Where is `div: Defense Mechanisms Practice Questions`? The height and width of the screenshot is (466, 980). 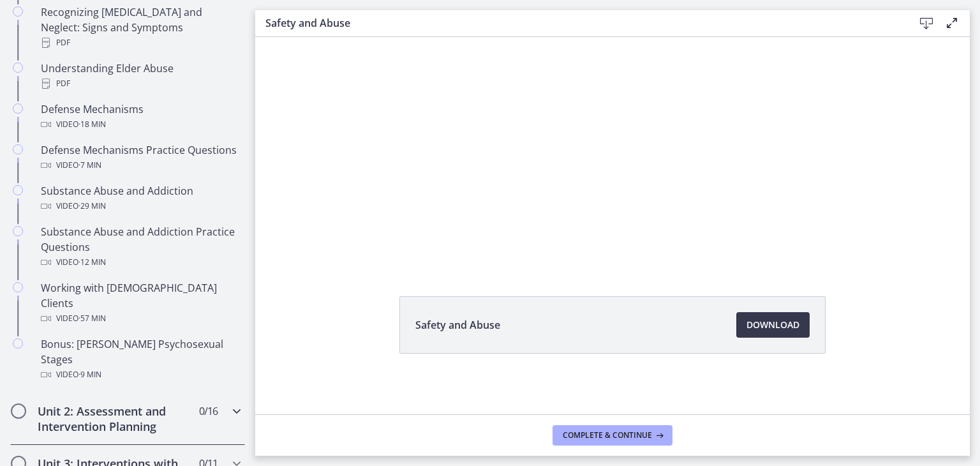
div: Defense Mechanisms Practice Questions is located at coordinates (140, 158).